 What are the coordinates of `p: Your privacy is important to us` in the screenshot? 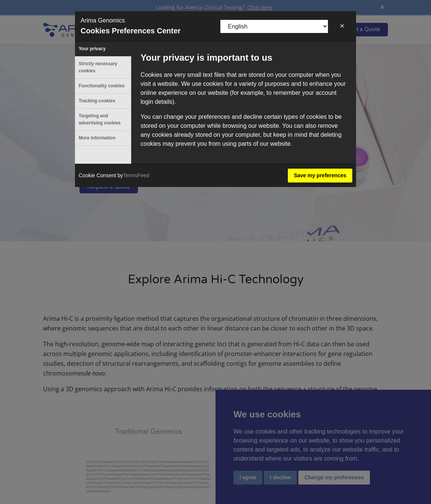 It's located at (244, 58).